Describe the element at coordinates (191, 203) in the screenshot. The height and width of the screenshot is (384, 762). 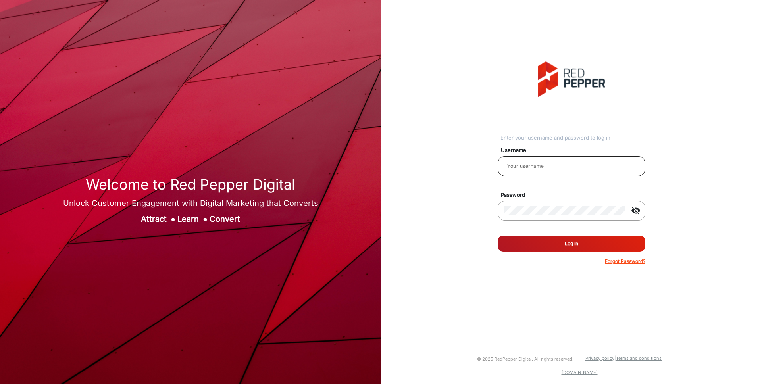
I see `div: Unlock Customer Engagement with Digital Marketing that Converts` at that location.